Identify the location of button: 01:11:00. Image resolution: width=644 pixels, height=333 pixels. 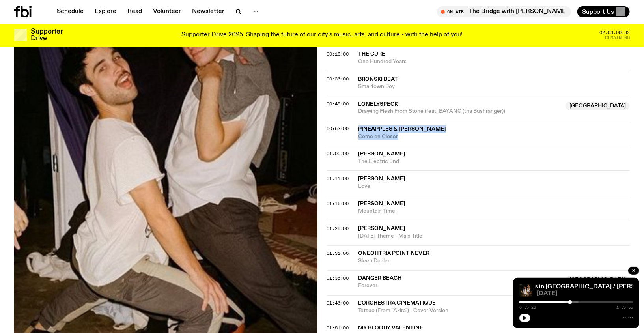
(338, 179).